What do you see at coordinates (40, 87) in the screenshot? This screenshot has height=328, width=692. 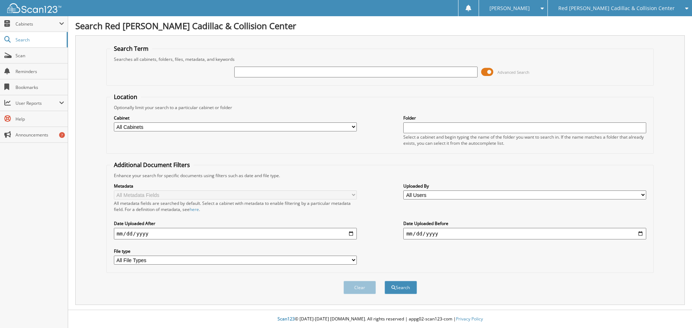 I see `span: Bookmarks` at bounding box center [40, 87].